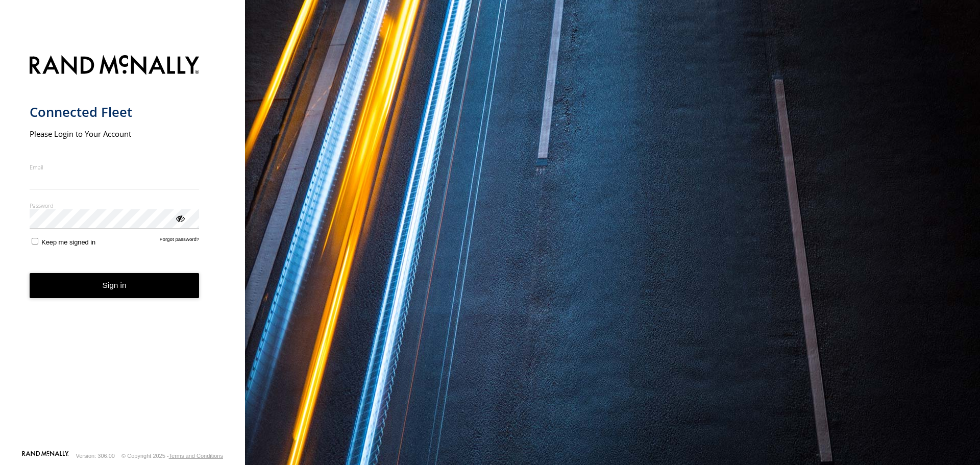  Describe the element at coordinates (35, 241) in the screenshot. I see `input: Keep me signed in` at that location.